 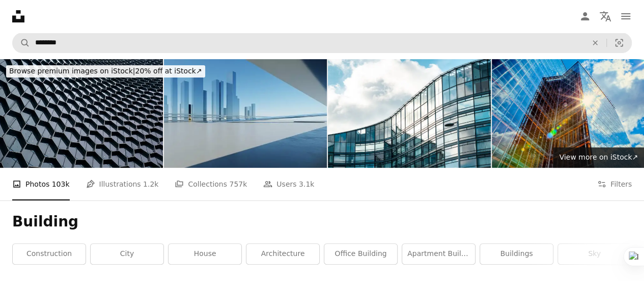 What do you see at coordinates (438, 254) in the screenshot?
I see `a: apartment building` at bounding box center [438, 254].